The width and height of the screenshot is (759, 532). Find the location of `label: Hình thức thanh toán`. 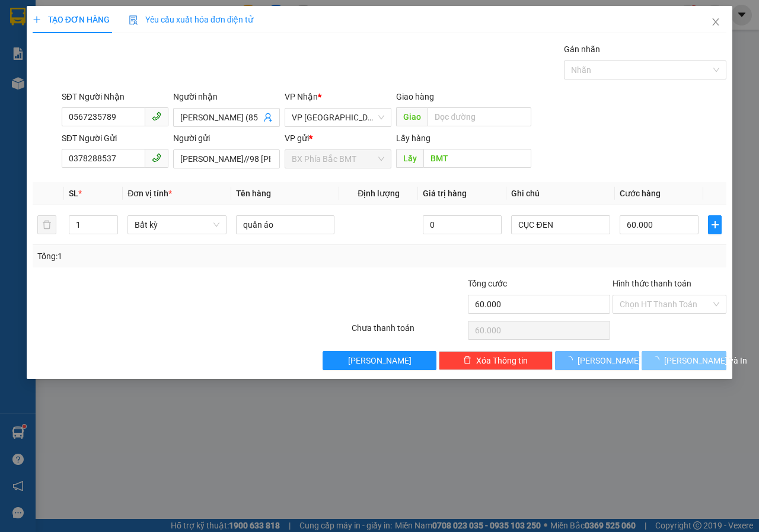

label: Hình thức thanh toán is located at coordinates (652, 283).